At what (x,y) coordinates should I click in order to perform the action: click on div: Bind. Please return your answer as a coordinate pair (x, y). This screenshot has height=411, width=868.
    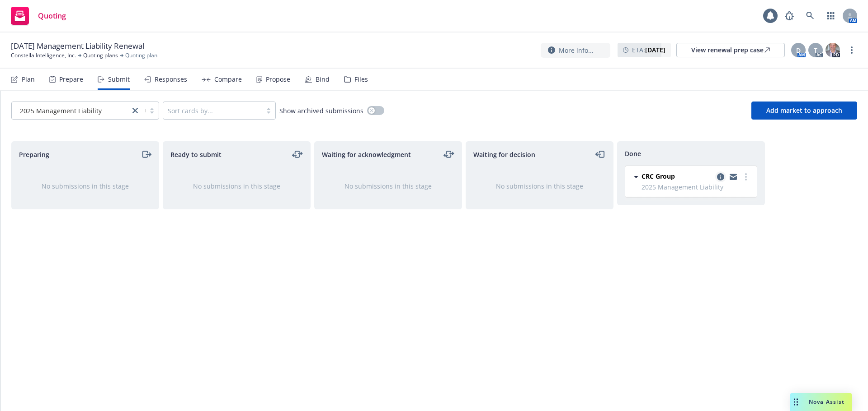
    Looking at the image, I should click on (322, 80).